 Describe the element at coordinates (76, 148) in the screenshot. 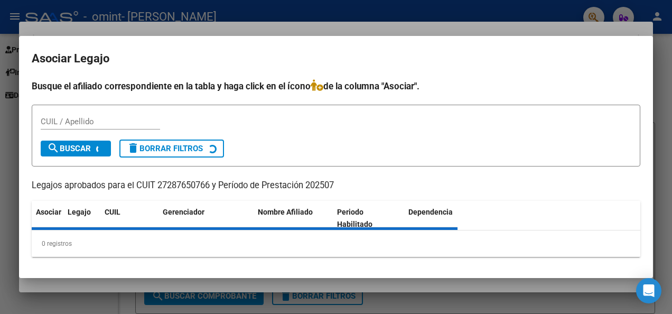

I see `button: Buscar` at that location.